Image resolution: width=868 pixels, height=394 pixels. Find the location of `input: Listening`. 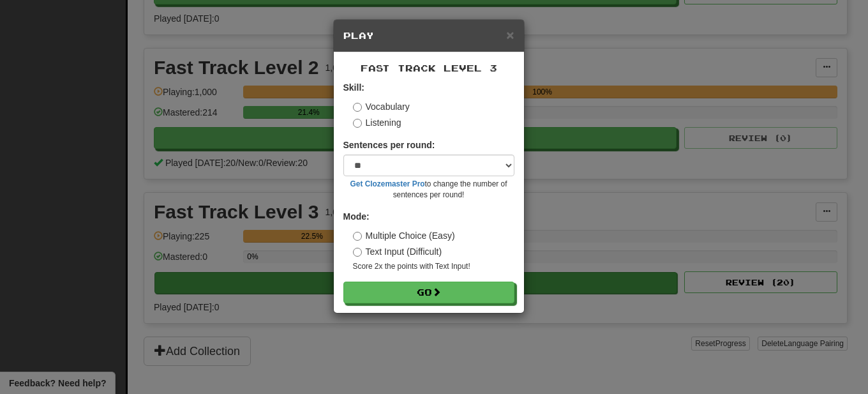

input: Listening is located at coordinates (358, 124).